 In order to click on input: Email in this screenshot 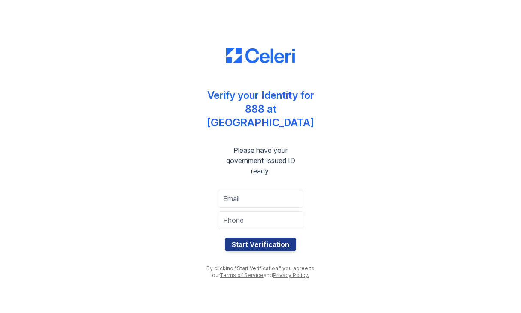, I will do `click(260, 199)`.